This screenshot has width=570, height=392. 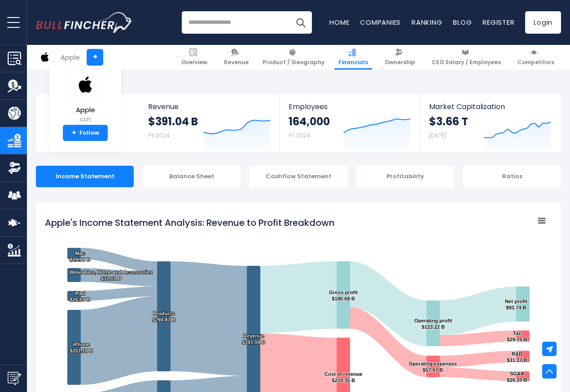 I want to click on a: Login, so click(x=543, y=22).